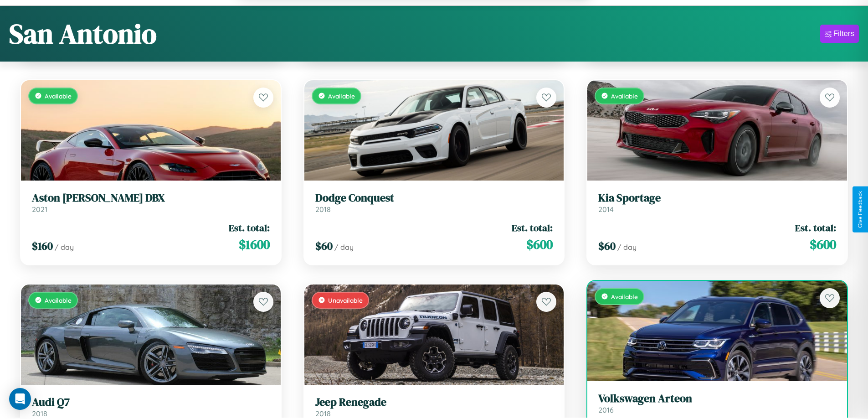  What do you see at coordinates (151, 401) in the screenshot?
I see `h3: Audi Q7` at bounding box center [151, 401].